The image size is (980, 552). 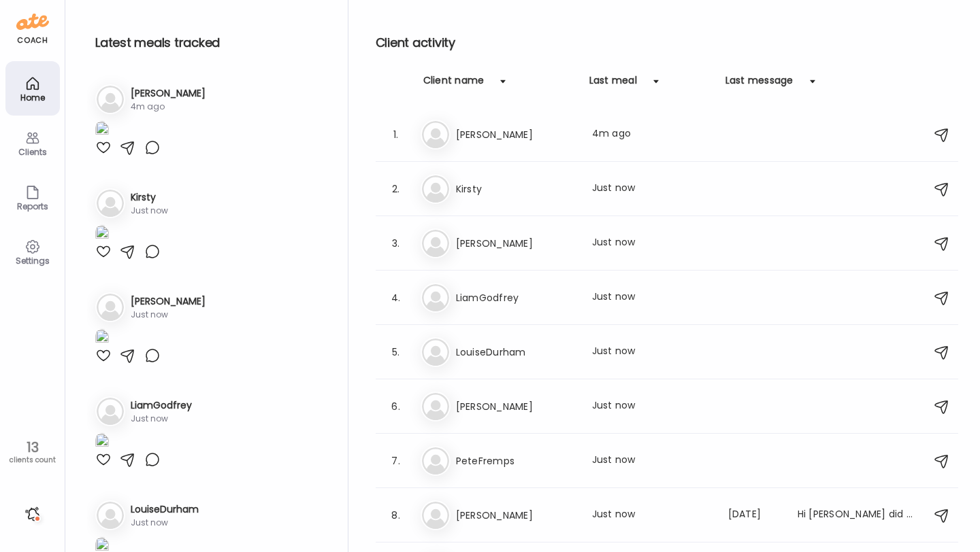 What do you see at coordinates (396, 352) in the screenshot?
I see `div: 5.` at bounding box center [396, 352].